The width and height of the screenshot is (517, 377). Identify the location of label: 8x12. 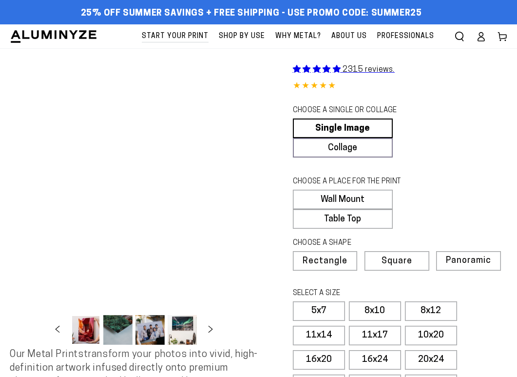
(431, 311).